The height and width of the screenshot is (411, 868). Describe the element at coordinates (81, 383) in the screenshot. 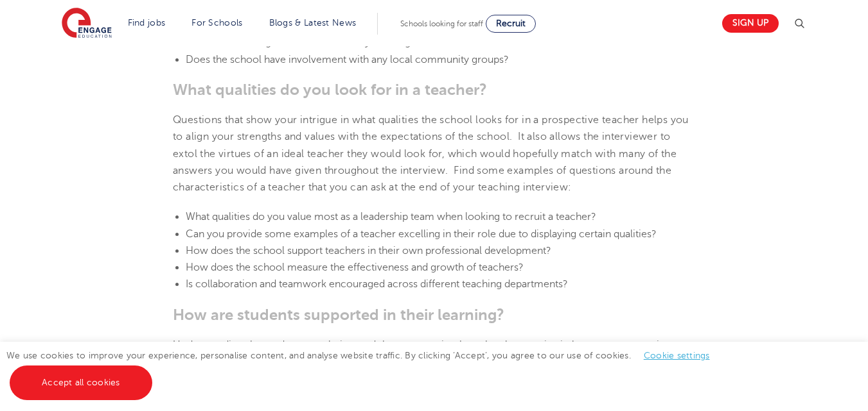

I see `a: Accept all cookies` at that location.